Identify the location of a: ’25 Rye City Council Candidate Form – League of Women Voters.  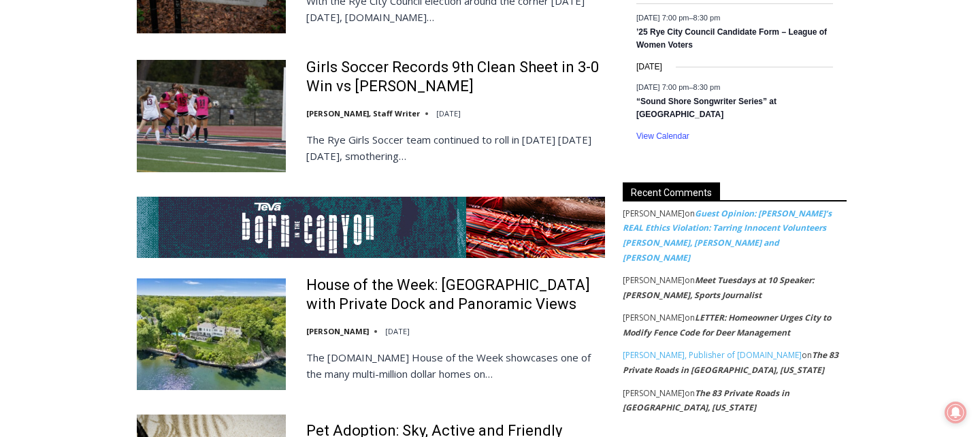
(732, 39).